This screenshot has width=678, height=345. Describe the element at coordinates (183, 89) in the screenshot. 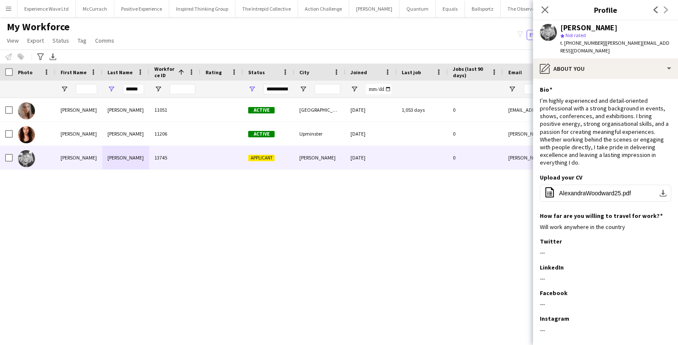

I see `input: Workforce ID Filter Input` at that location.